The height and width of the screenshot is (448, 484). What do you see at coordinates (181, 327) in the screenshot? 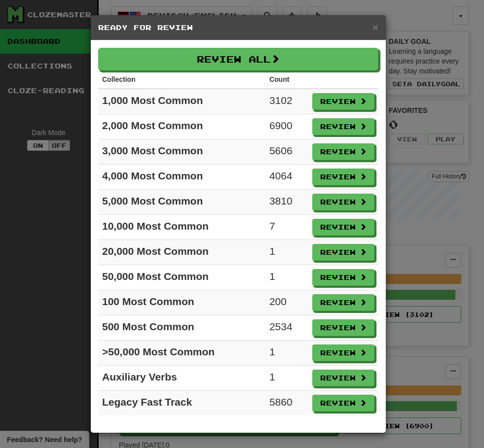
I see `td: 500 Most Common` at bounding box center [181, 327].